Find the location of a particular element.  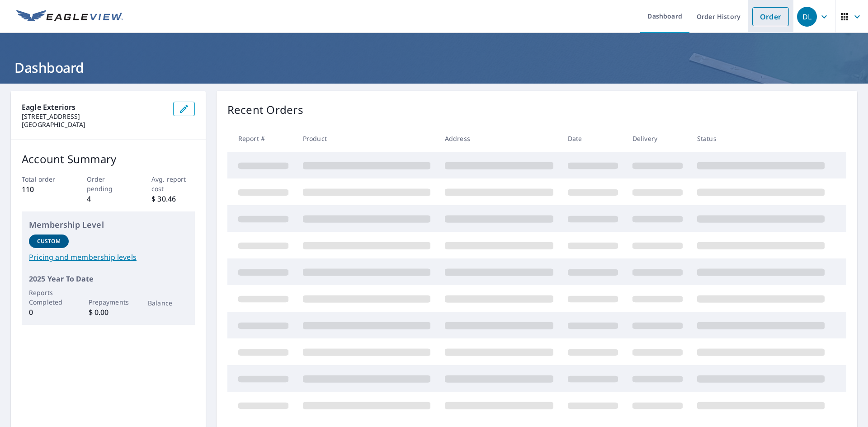

p: Account Summary is located at coordinates (108, 159).